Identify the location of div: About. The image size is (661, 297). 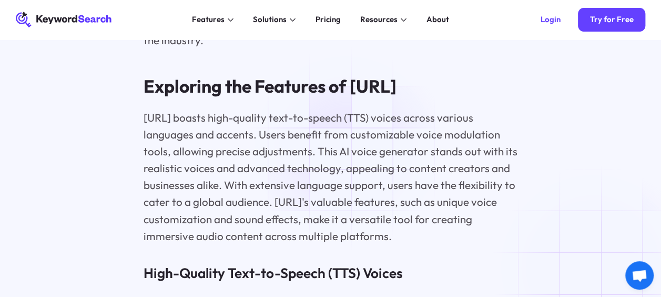
(437, 19).